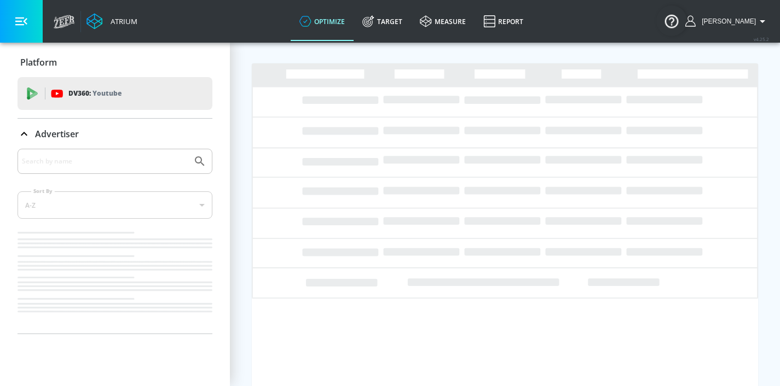 The height and width of the screenshot is (386, 780). I want to click on span: login as: edvaldo.silva@zefr.com, so click(726, 21).